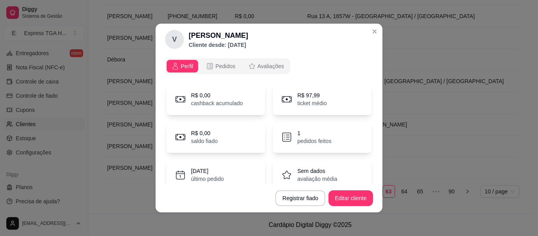 This screenshot has height=236, width=538. What do you see at coordinates (204, 141) in the screenshot?
I see `p: saldo fiado` at bounding box center [204, 141].